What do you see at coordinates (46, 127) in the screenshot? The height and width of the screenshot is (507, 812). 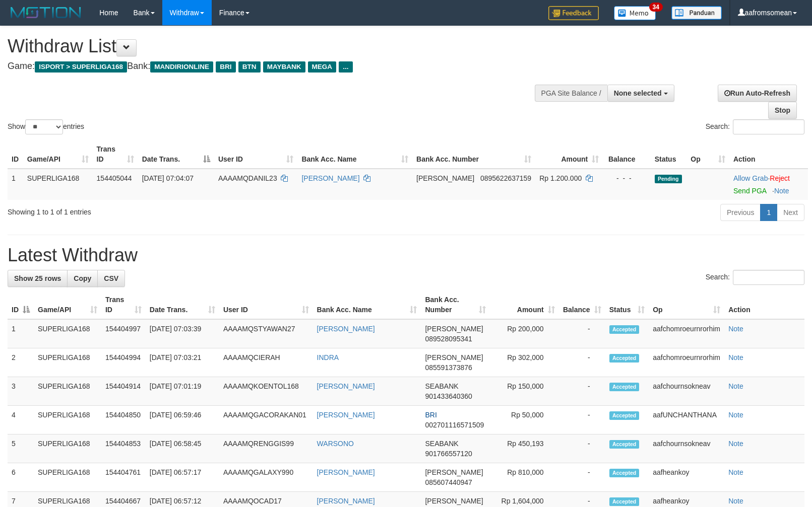 I see `label: Show entries` at bounding box center [46, 127].